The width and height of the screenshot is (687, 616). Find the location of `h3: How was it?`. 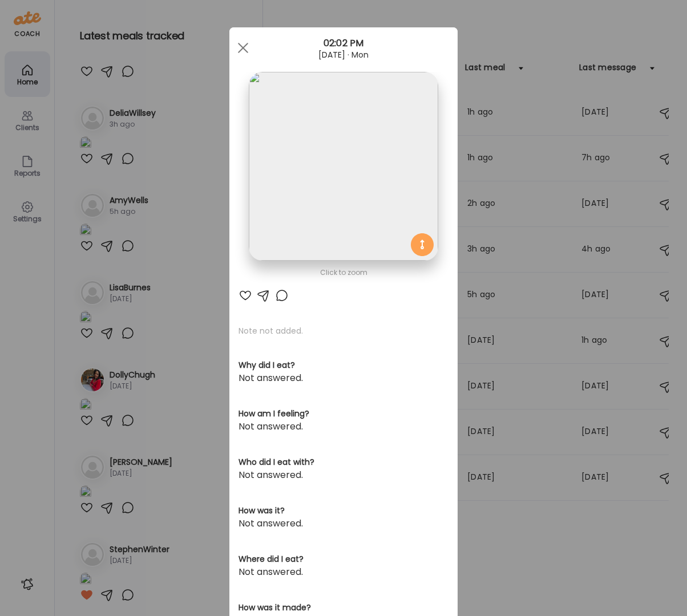

h3: How was it? is located at coordinates (344, 511).